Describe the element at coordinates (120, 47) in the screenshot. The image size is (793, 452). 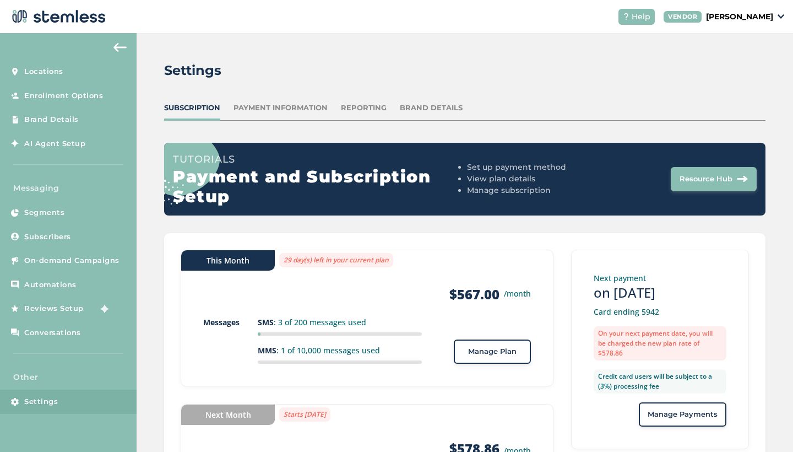
I see `img: icon-arrow-back-accent-c549486e.svg` at that location.